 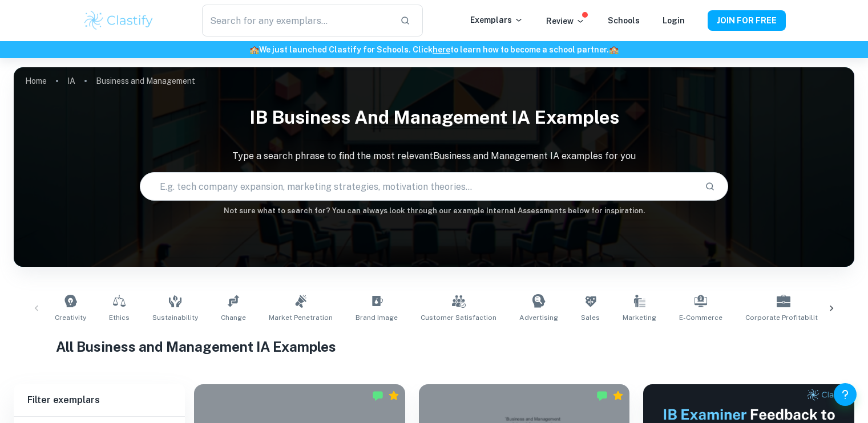 What do you see at coordinates (234, 318) in the screenshot?
I see `span: Change` at bounding box center [234, 318].